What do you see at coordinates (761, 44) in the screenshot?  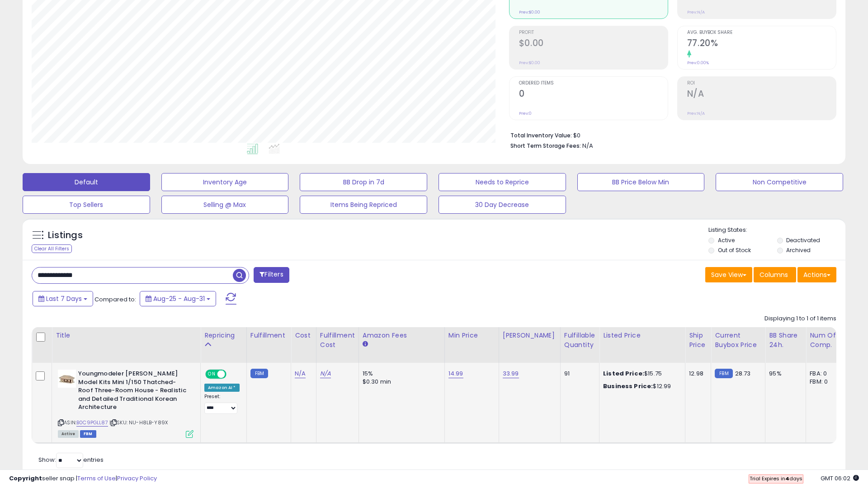 I see `h2: 77.20%` at bounding box center [761, 44].